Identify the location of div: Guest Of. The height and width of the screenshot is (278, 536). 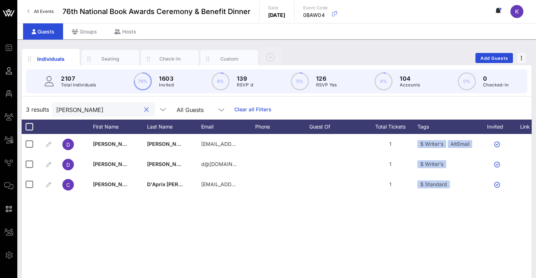
(336, 127).